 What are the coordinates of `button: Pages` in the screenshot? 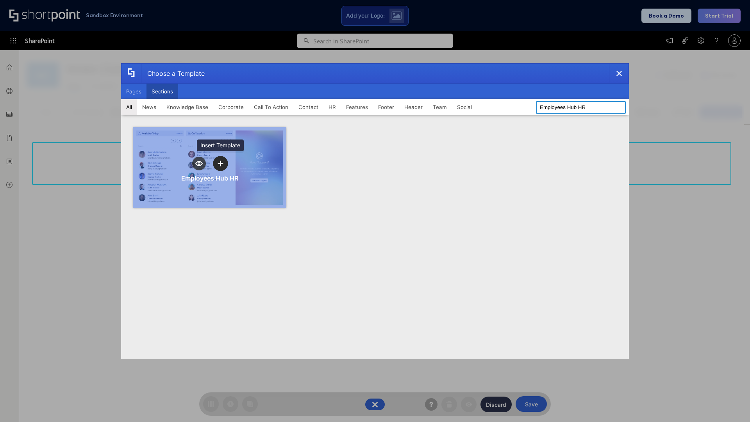 It's located at (134, 91).